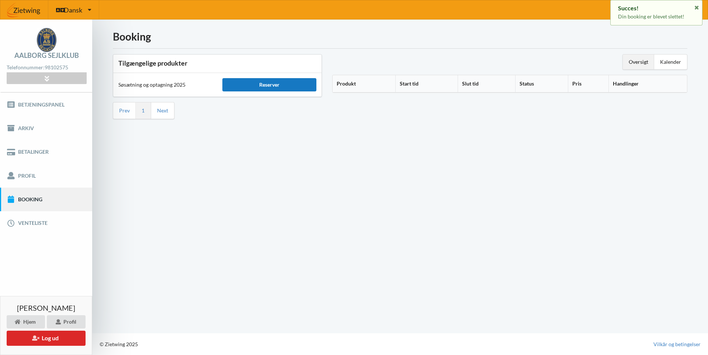  I want to click on h3: Tilgængelige produkter, so click(217, 63).